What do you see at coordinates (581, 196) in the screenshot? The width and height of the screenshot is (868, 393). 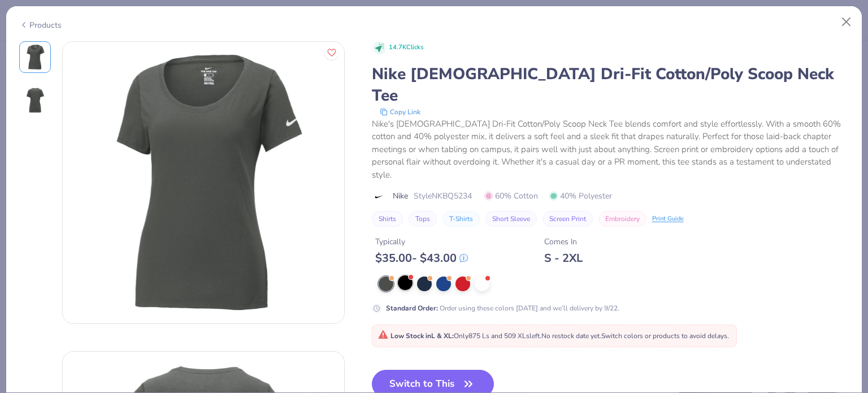 I see `span: 40% Polyester` at bounding box center [581, 196].